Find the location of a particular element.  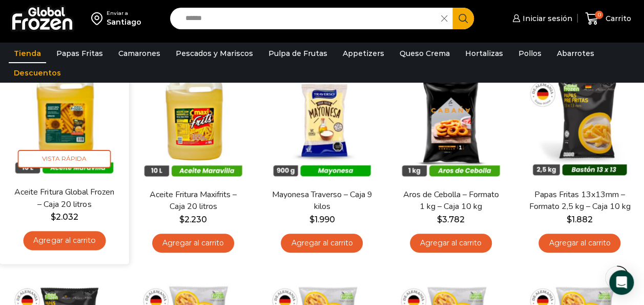

a: Aros de Cebolla – Formato 1 kg – Caja 10 kg is located at coordinates (451, 200).